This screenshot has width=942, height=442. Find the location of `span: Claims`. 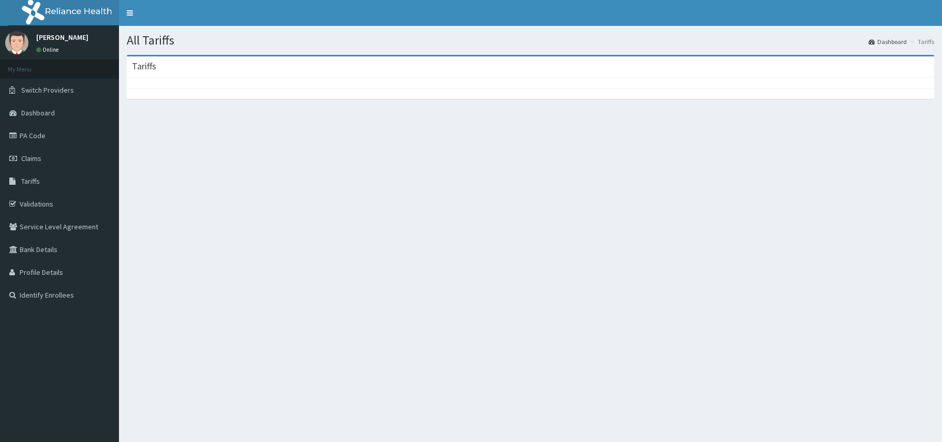

span: Claims is located at coordinates (31, 158).